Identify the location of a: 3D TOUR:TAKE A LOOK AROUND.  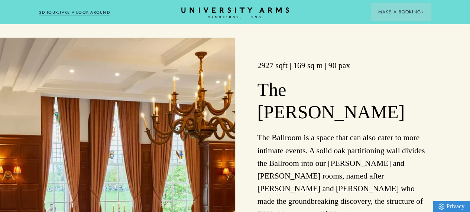
(74, 13).